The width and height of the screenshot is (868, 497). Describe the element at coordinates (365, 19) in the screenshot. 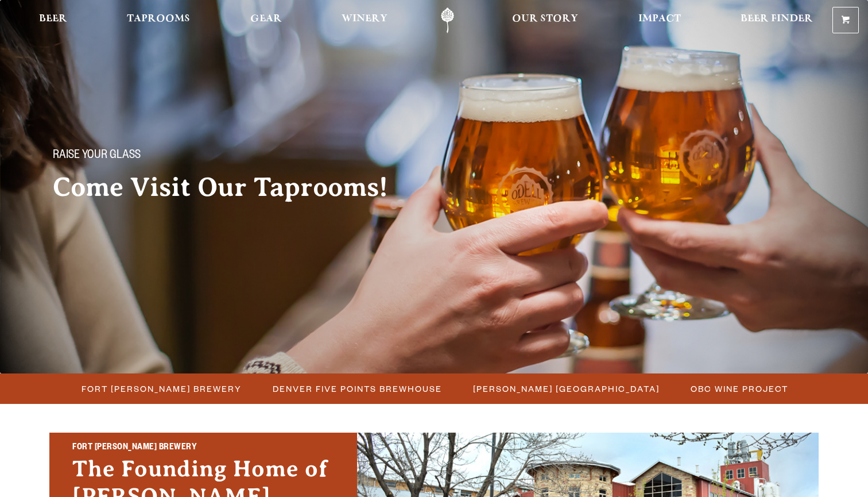

I see `span: Winery` at that location.